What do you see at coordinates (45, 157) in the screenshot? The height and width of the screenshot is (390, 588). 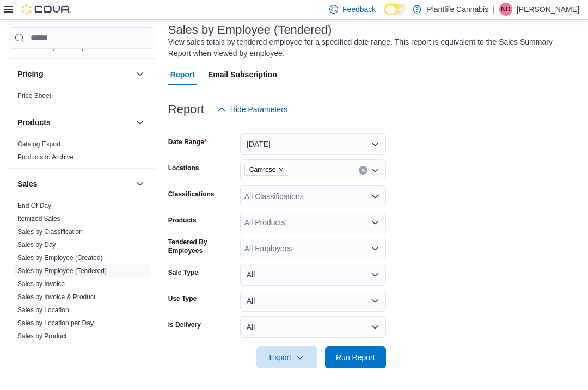 I see `a: Products to Archive` at bounding box center [45, 157].